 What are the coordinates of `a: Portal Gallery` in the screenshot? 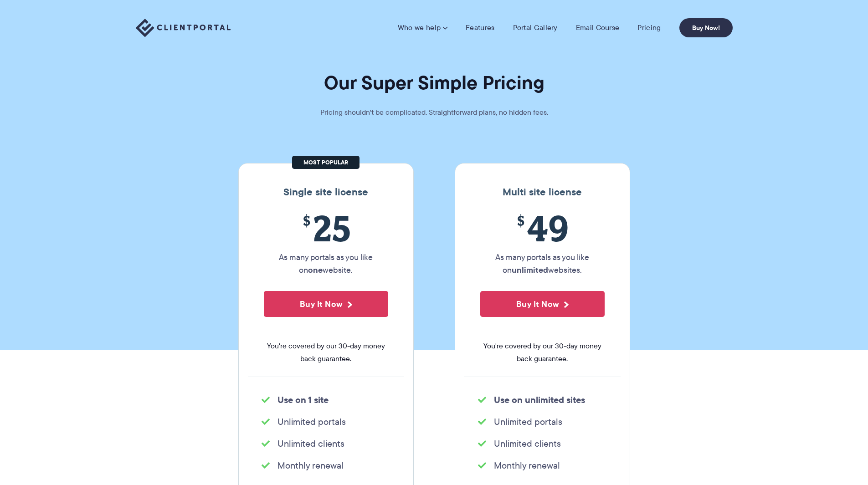 It's located at (535, 27).